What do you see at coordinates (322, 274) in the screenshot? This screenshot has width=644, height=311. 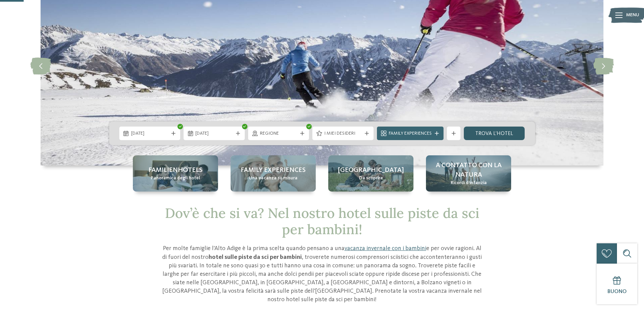 I see `p: Per molte famiglie l'Alto Adige è la prima scelta quando pensano a una e per ovvie ragioni. Al di...` at bounding box center [322, 274].